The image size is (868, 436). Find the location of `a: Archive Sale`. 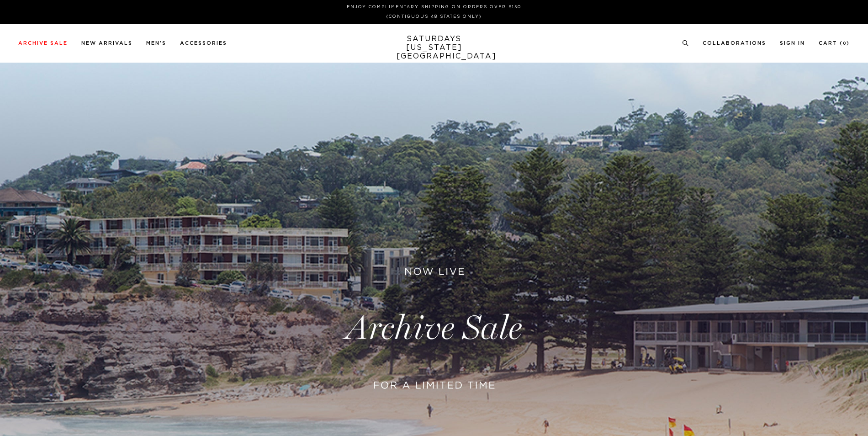

a: Archive Sale is located at coordinates (43, 43).